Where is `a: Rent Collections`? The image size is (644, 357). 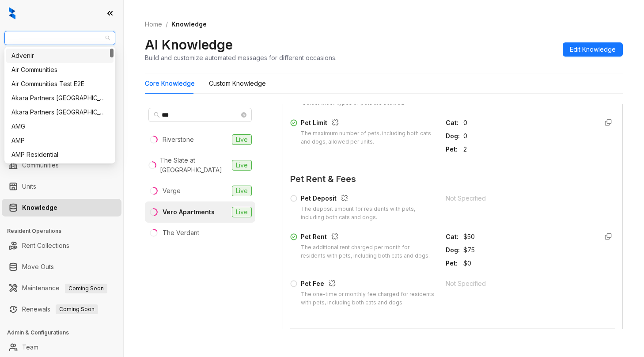 a: Rent Collections is located at coordinates (45, 245).